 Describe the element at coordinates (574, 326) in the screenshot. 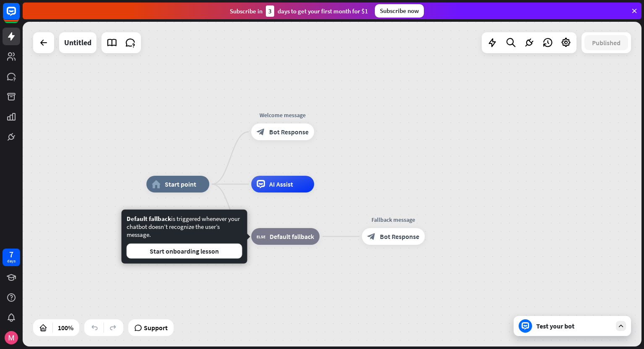

I see `div: Test your bot` at that location.